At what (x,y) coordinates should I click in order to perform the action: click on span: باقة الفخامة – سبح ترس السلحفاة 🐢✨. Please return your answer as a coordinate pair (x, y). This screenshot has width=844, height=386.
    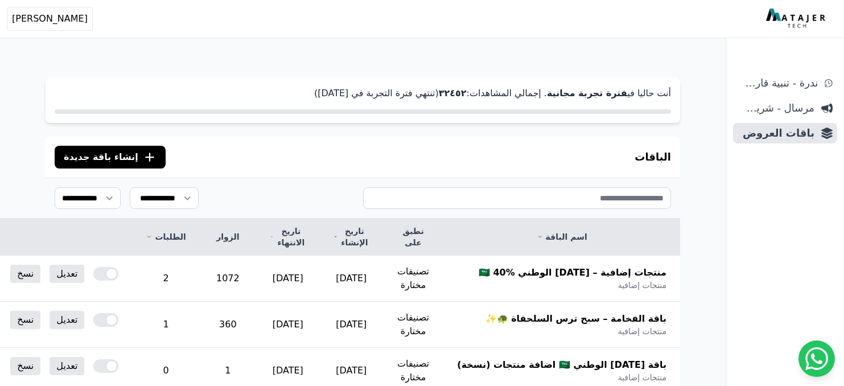
    Looking at the image, I should click on (576, 319).